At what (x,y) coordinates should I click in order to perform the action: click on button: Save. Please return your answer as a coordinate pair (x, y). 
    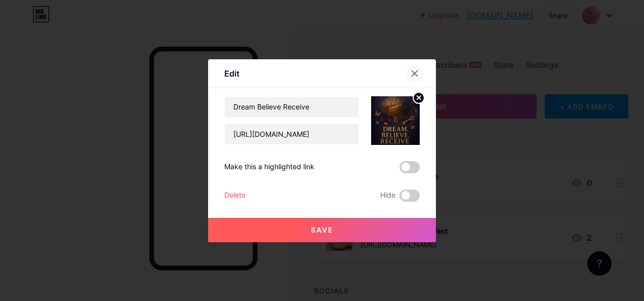
    Looking at the image, I should click on (322, 230).